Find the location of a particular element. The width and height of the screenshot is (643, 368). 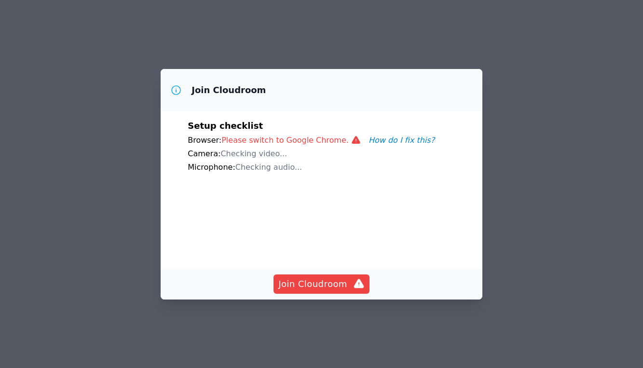

h3: Join Cloudroom is located at coordinates (229, 90).